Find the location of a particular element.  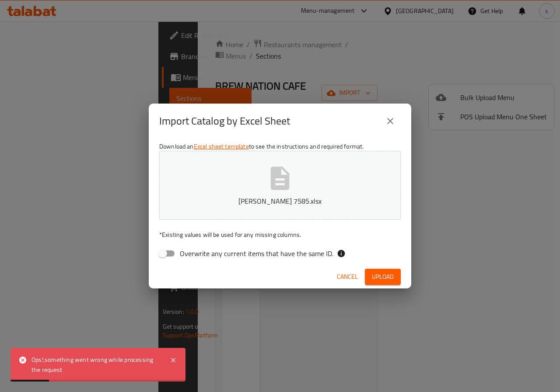

div: Download an to see the instructions and required format. is located at coordinates (280, 202).